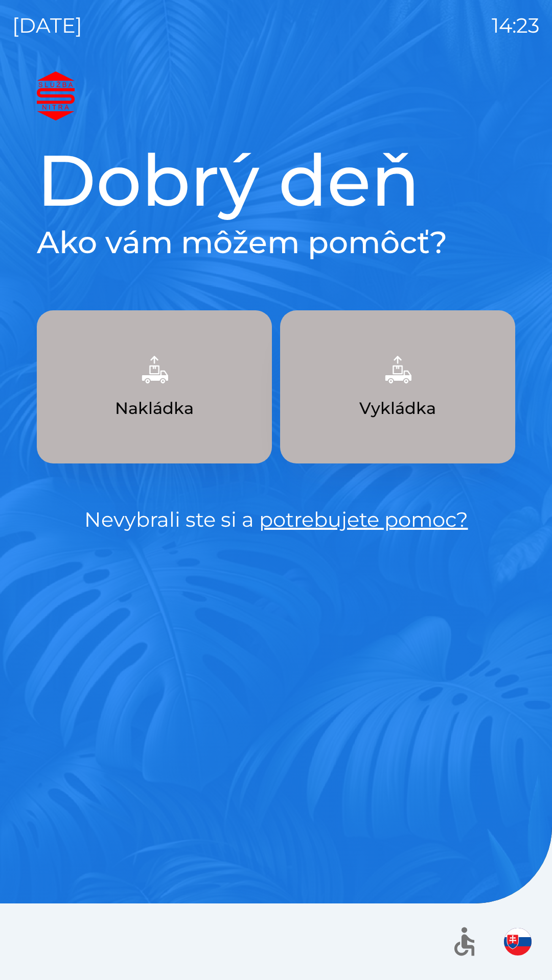  I want to click on a: potrebujete pomoc?, so click(363, 519).